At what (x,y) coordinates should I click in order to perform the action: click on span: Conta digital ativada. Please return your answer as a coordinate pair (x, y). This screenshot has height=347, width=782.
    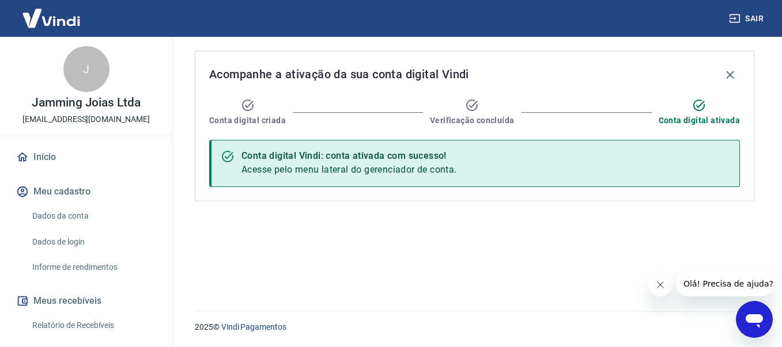
    Looking at the image, I should click on (699, 120).